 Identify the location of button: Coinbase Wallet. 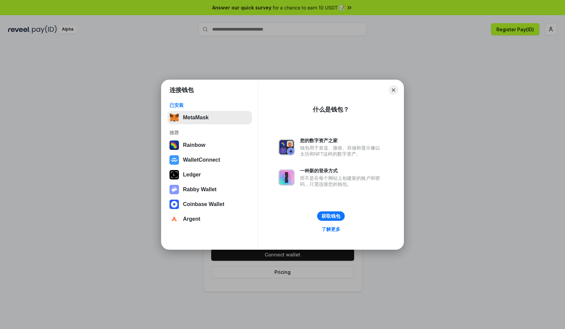
(209, 204).